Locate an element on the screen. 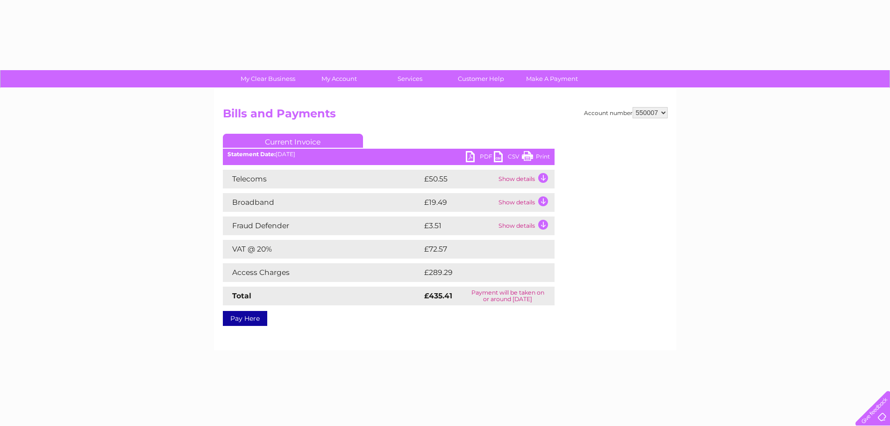 The width and height of the screenshot is (890, 426). a: Customer Help is located at coordinates (481, 78).